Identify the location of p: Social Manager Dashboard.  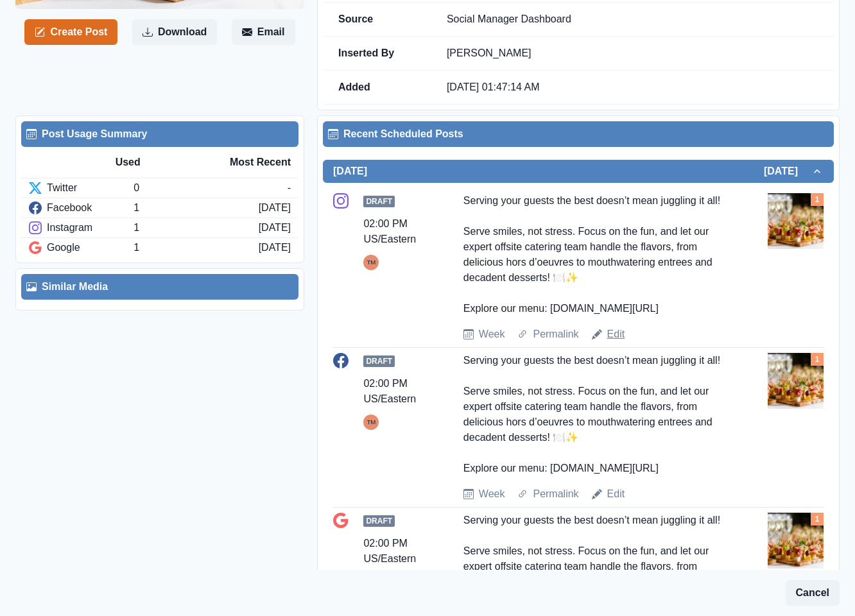
(633, 19).